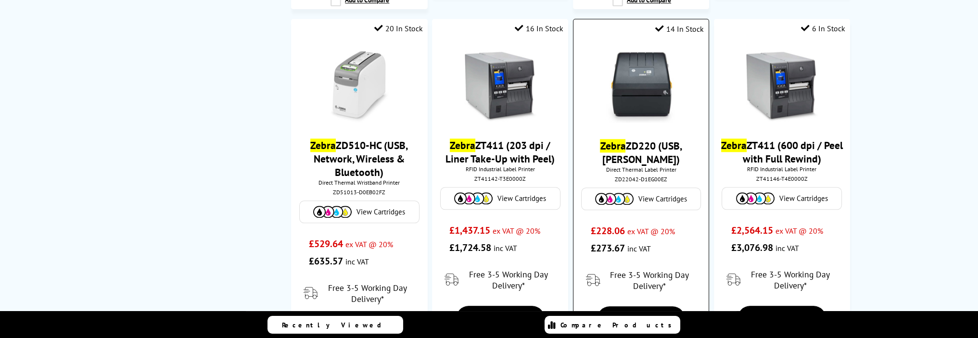  I want to click on div: ZT41146-T4E0000Z, so click(782, 179).